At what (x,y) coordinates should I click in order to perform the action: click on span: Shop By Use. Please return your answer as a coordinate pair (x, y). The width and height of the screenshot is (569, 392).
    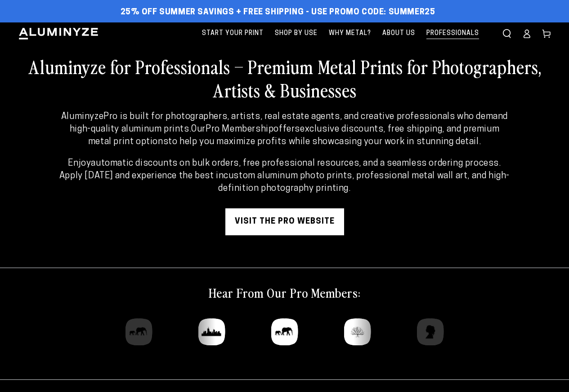
    Looking at the image, I should click on (296, 33).